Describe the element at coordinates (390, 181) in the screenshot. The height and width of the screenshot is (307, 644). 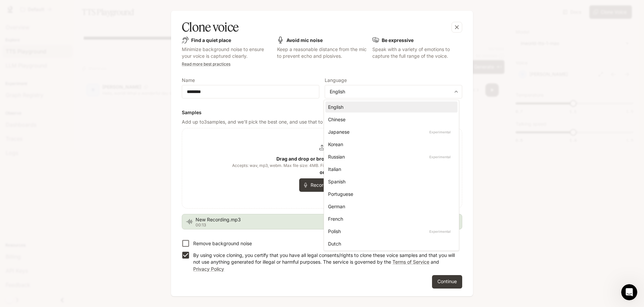
I see `div: Spanish` at that location.